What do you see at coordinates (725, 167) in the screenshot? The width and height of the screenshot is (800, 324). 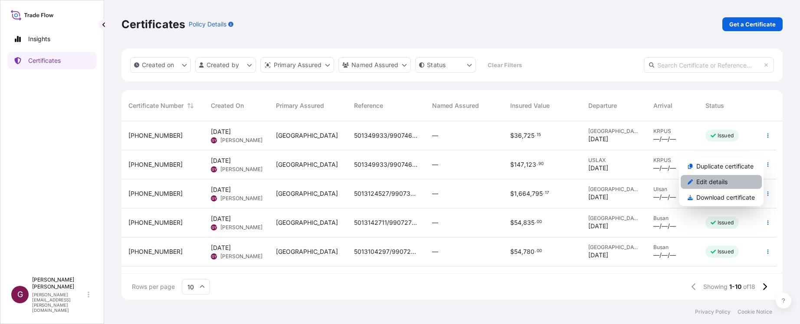 I see `p: Duplicate certificate` at bounding box center [725, 167].